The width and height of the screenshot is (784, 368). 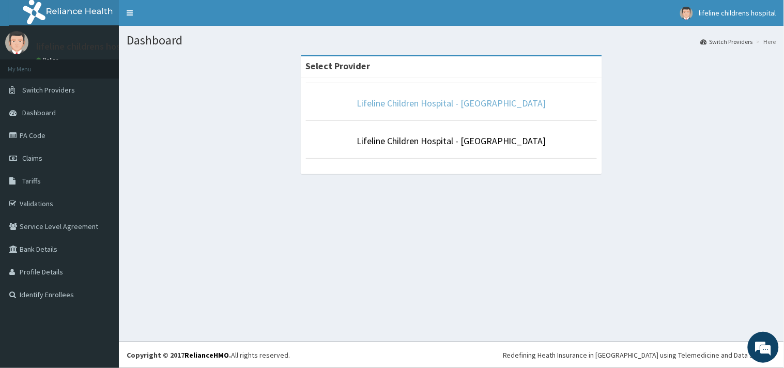 I want to click on textarea: Type your message and hit 'Enter', so click(x=101, y=270).